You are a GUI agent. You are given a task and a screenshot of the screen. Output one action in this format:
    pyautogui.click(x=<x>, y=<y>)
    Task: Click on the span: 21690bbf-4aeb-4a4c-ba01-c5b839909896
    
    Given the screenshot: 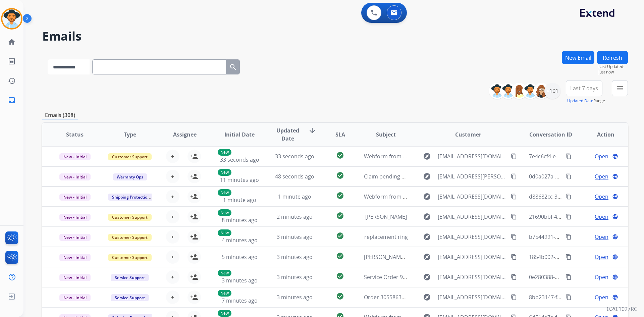 What is the action you would take?
    pyautogui.click(x=581, y=217)
    